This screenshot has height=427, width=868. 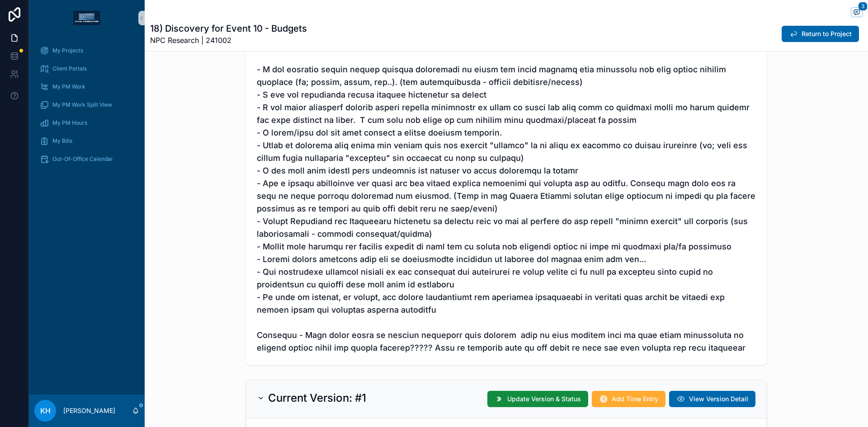 What do you see at coordinates (70, 69) in the screenshot?
I see `span: Client Portals` at bounding box center [70, 69].